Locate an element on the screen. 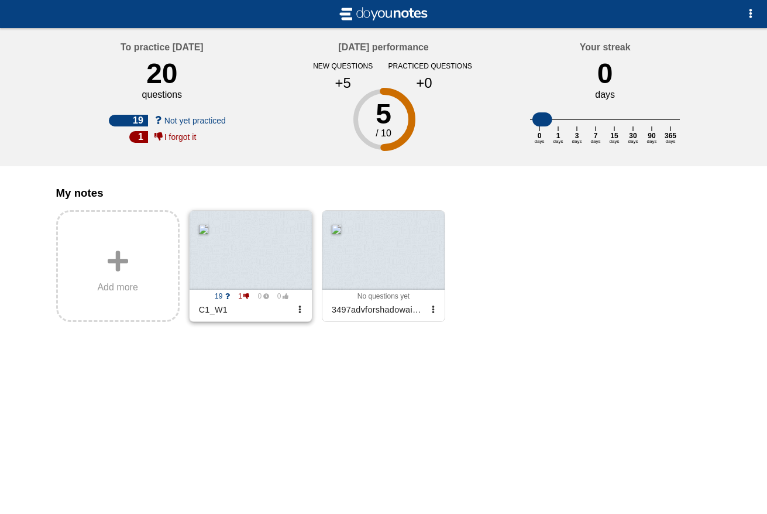  text: 30 is located at coordinates (633, 136).